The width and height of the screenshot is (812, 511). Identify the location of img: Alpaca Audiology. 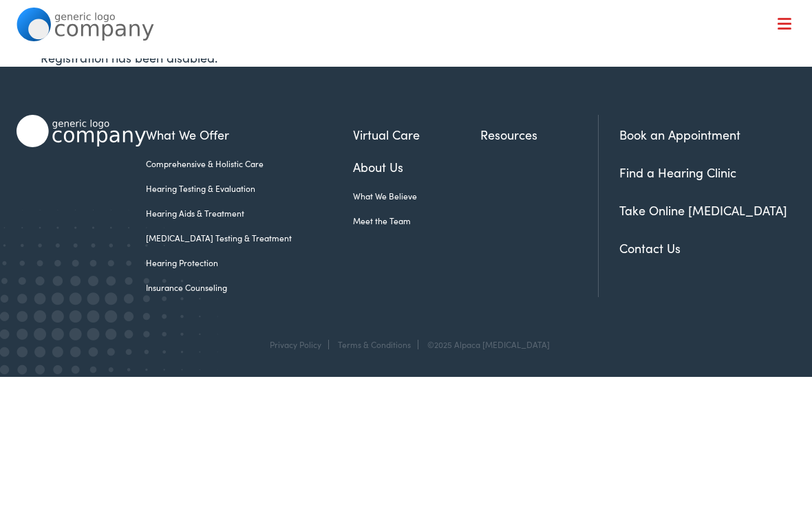
(81, 130).